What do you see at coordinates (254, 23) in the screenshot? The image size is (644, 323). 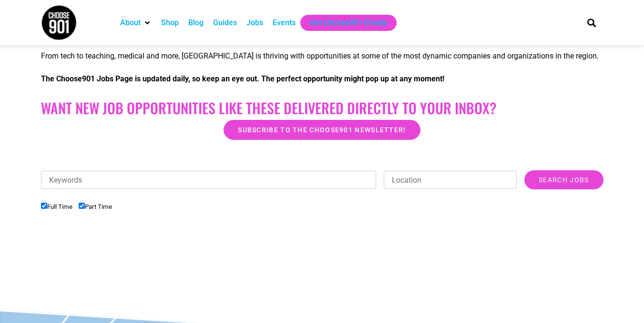 I see `a: Jobs` at bounding box center [254, 23].